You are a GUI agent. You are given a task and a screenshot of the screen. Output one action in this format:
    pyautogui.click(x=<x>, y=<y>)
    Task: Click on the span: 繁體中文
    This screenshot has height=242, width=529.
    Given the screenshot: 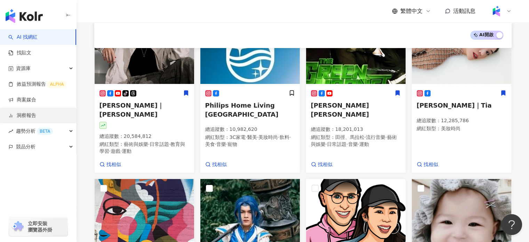 What is the action you would take?
    pyautogui.click(x=411, y=11)
    